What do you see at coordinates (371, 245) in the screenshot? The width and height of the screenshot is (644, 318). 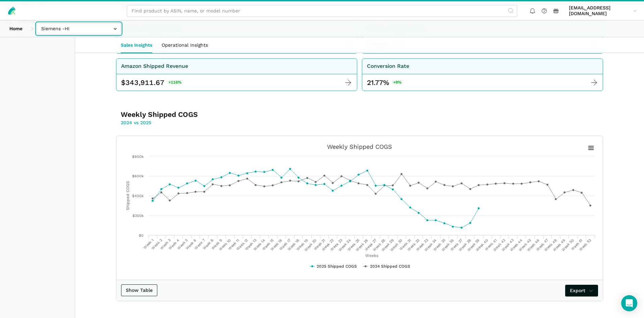 I see `tspan: Week 27` at bounding box center [371, 245].